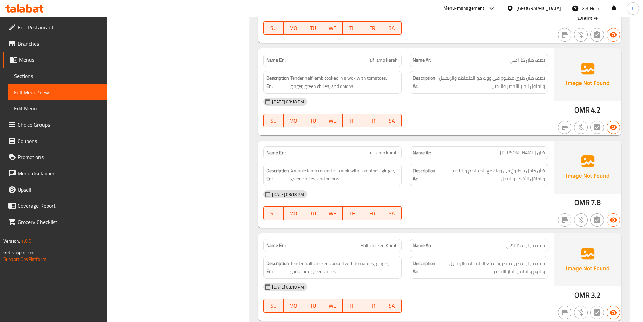 This screenshot has height=322, width=643. Describe the element at coordinates (632, 8) in the screenshot. I see `span: t` at that location.